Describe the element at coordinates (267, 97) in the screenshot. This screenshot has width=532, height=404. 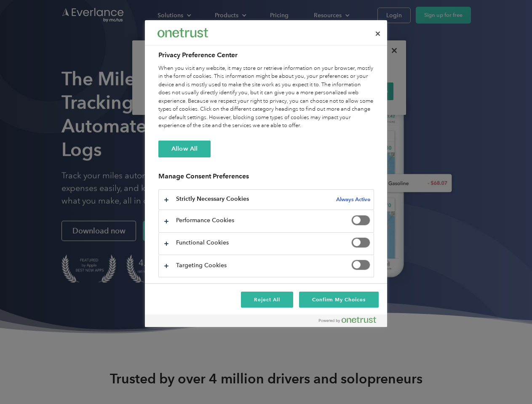
I see `div: When you visit any website, it may store or retrieve information on your browser, mostly in the f...` at that location.